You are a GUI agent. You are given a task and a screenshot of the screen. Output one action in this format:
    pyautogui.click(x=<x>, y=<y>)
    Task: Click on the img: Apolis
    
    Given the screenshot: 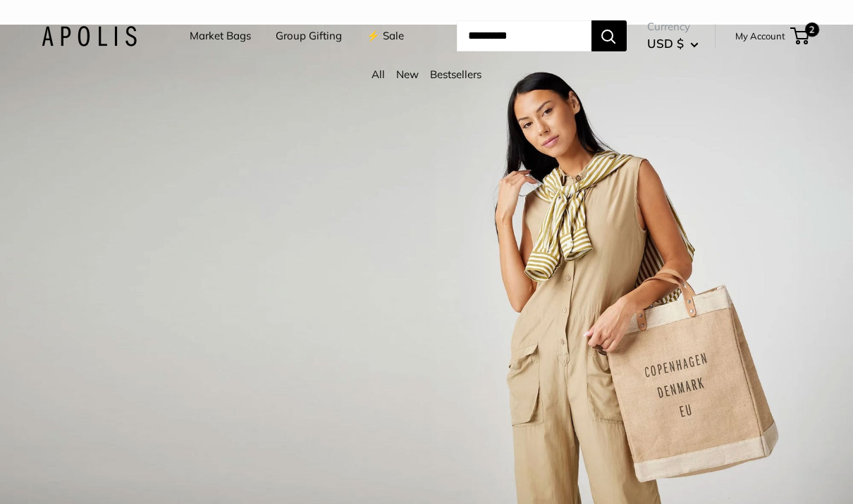 What is the action you would take?
    pyautogui.click(x=89, y=36)
    